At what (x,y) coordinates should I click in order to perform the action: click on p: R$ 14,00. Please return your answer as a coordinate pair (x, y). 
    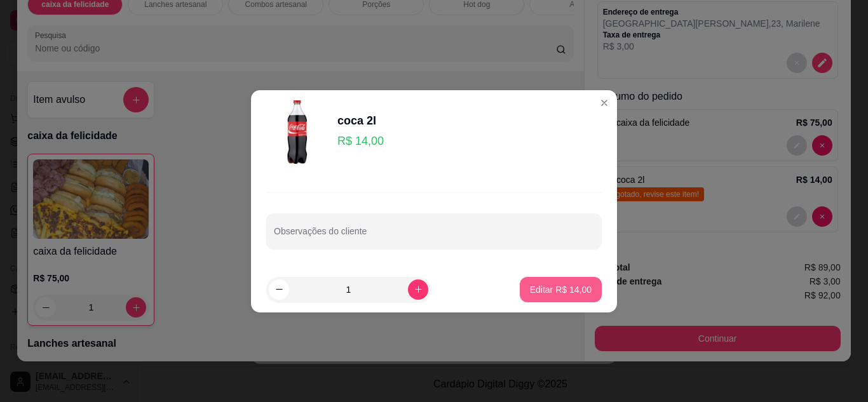
    Looking at the image, I should click on (360, 141).